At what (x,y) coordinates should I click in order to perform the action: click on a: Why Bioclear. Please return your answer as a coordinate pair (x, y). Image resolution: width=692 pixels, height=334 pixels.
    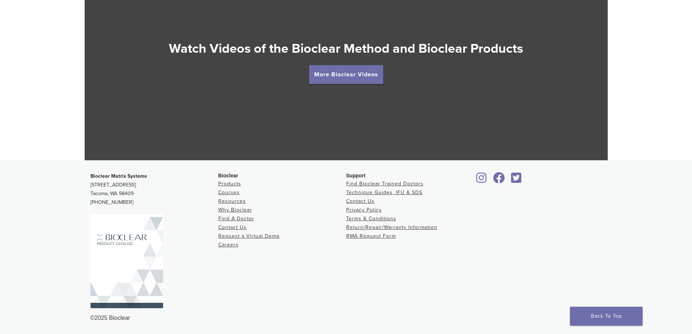
    Looking at the image, I should click on (235, 209).